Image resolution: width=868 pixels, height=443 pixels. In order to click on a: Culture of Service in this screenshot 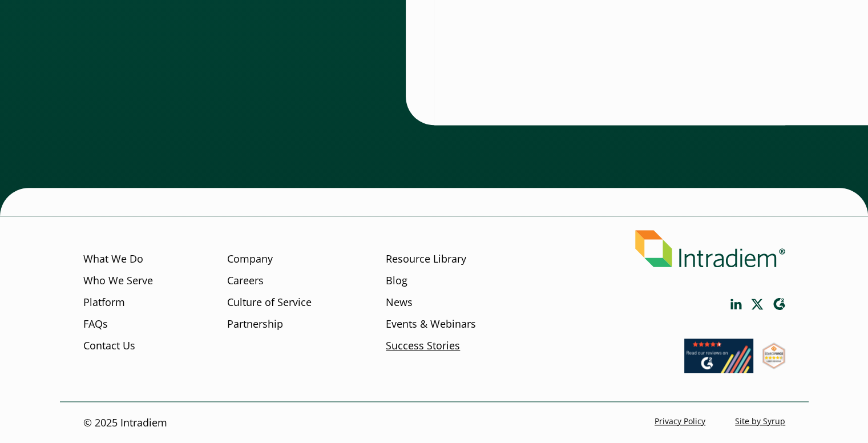, I will do `click(270, 303)`.